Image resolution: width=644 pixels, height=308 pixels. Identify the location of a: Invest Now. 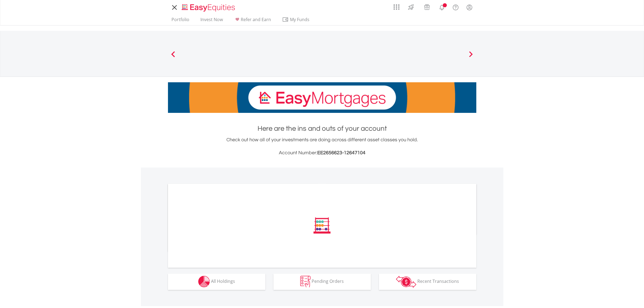
(212, 21).